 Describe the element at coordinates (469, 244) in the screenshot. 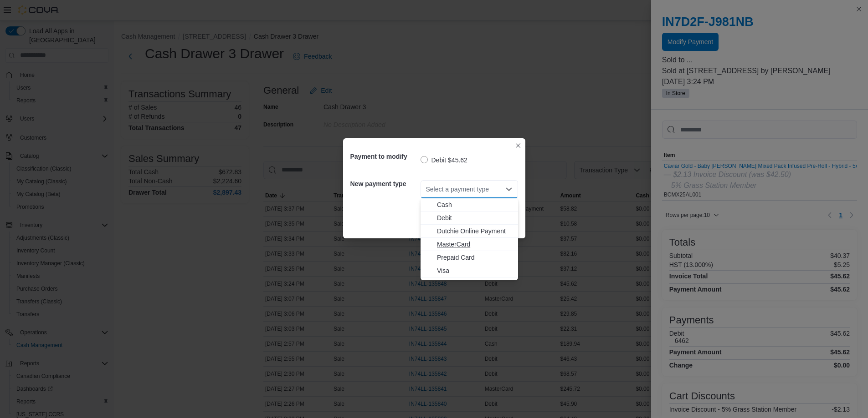

I see `button: MasterCard` at that location.